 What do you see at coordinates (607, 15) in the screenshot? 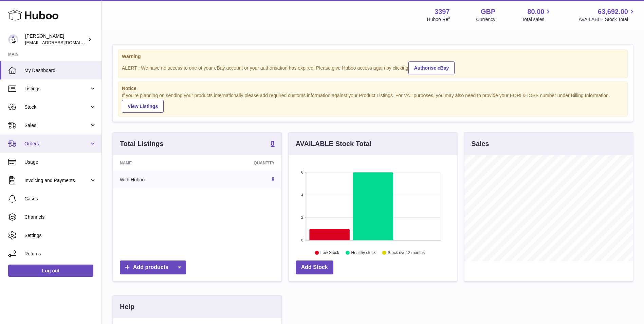
I see `a: 63,692.00 AVAILABLE Stock Total` at bounding box center [607, 15].